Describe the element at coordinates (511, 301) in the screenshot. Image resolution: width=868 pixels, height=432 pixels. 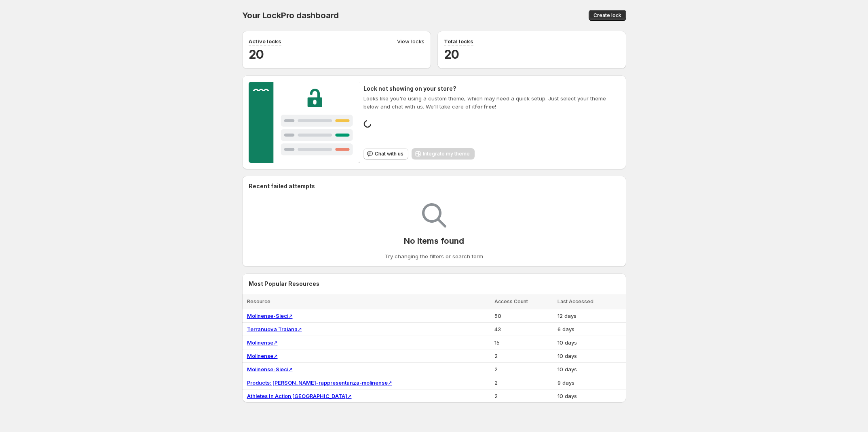
I see `span: Access Count` at that location.